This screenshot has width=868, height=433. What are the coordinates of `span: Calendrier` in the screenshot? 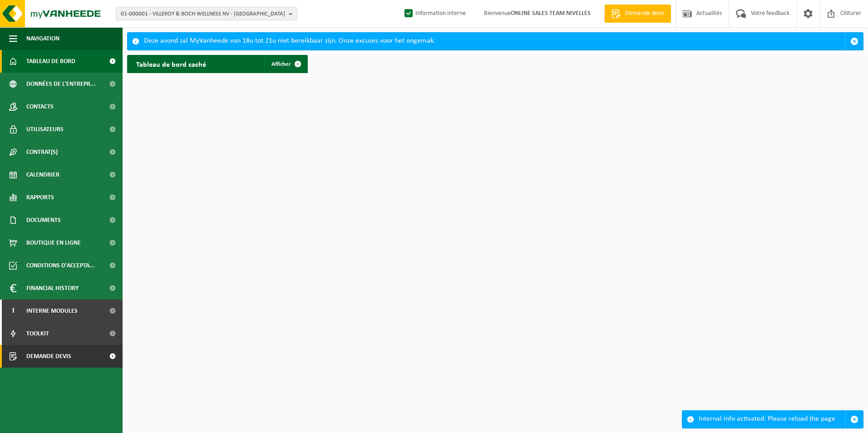 It's located at (43, 175).